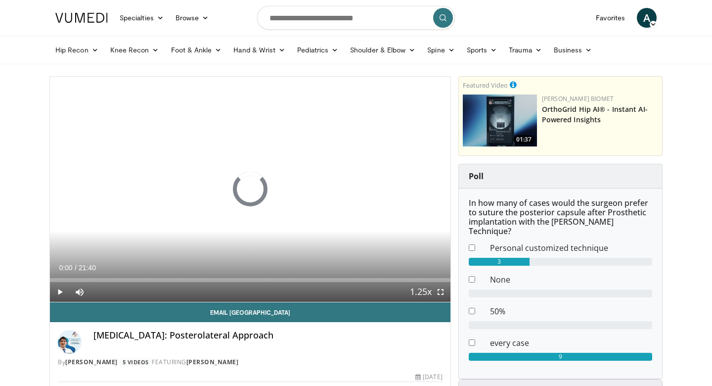 The width and height of the screenshot is (712, 386). Describe the element at coordinates (499, 262) in the screenshot. I see `div: 3` at that location.